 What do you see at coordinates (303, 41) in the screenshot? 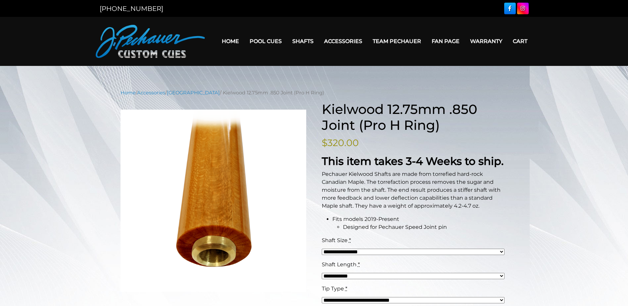
I see `a: Shafts` at bounding box center [303, 41].